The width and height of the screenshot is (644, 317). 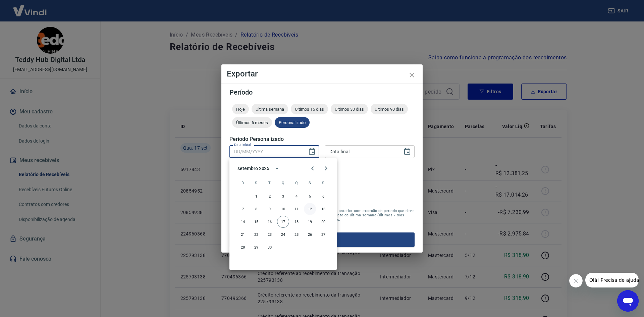 What do you see at coordinates (283, 235) in the screenshot?
I see `button: 24` at bounding box center [283, 235].